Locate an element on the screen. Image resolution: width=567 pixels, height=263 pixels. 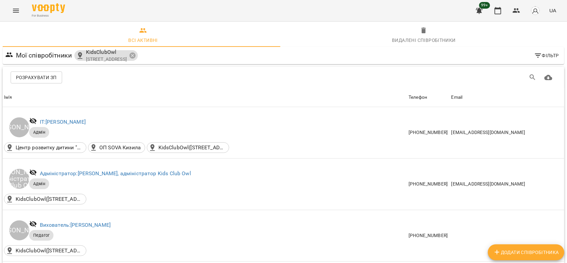
span: UA is located at coordinates (552, 10).